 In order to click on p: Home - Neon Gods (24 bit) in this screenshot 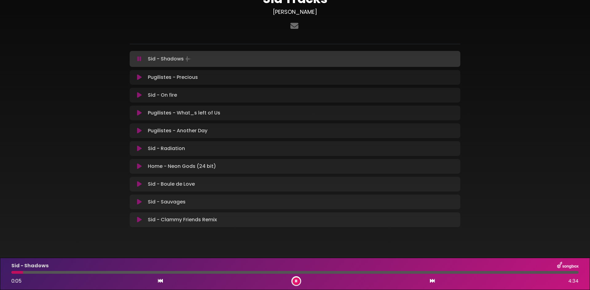, I will do `click(182, 166)`.